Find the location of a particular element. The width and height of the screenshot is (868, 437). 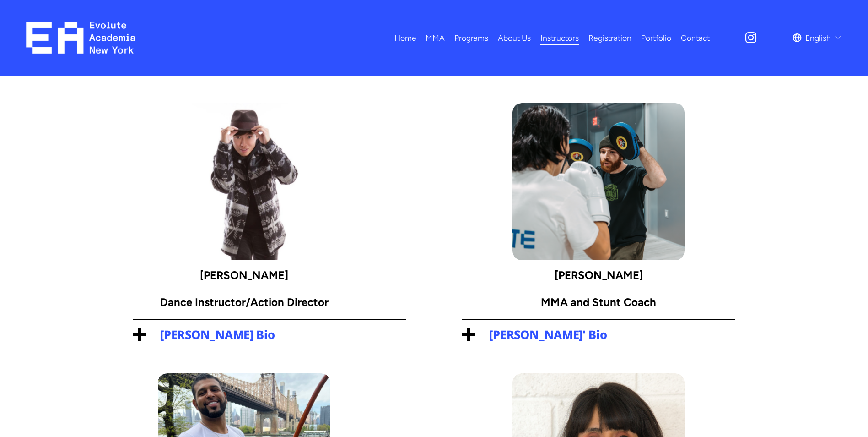

a: Contact is located at coordinates (695, 37).